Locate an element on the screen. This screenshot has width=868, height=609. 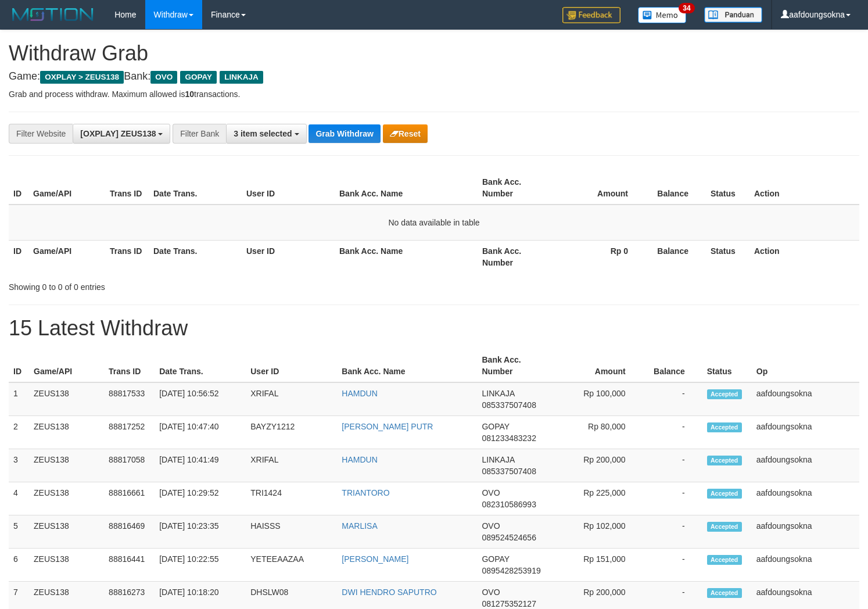
img: panduan.png is located at coordinates (733, 15).